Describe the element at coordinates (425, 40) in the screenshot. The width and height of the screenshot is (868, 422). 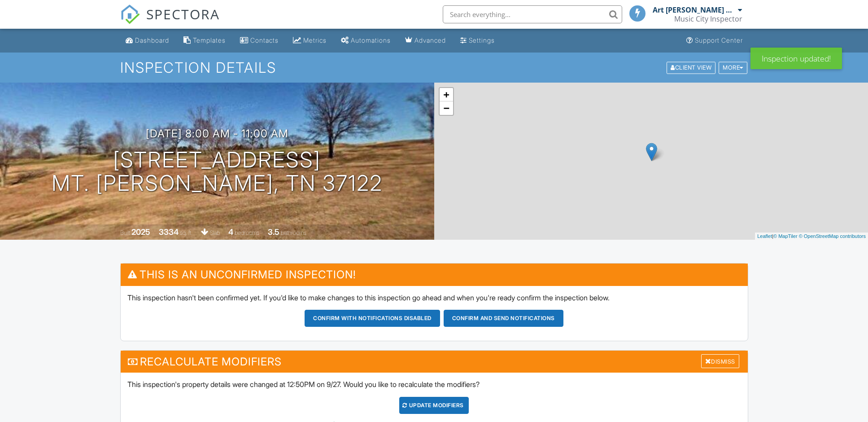
I see `a: Advanced` at that location.